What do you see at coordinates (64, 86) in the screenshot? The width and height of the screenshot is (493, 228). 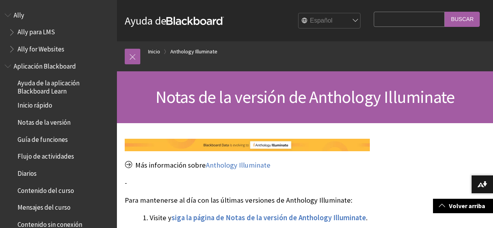 I see `span: Ayuda de la aplicación Blackboard Learn` at bounding box center [64, 86].